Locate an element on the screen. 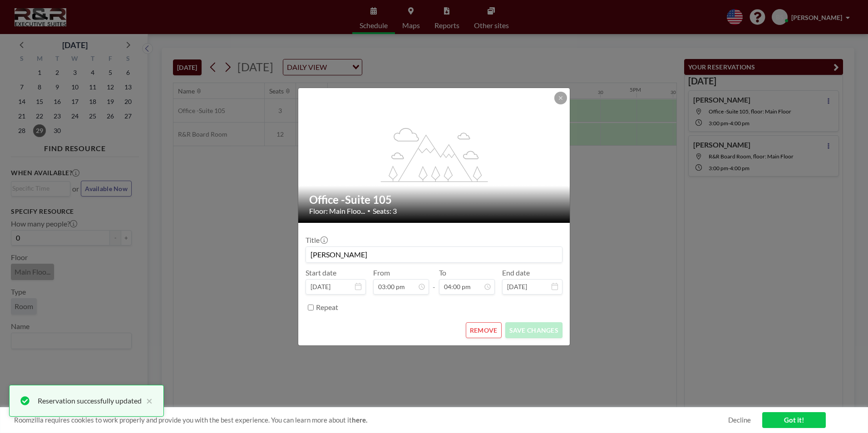 Image resolution: width=868 pixels, height=433 pixels. div: Reservation successfully updated is located at coordinates (89, 401).